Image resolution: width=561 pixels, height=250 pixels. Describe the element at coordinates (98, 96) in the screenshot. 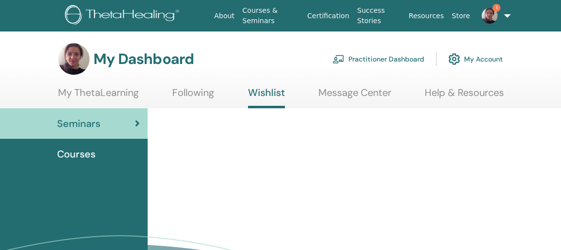

I see `a: My ThetaLearning` at that location.